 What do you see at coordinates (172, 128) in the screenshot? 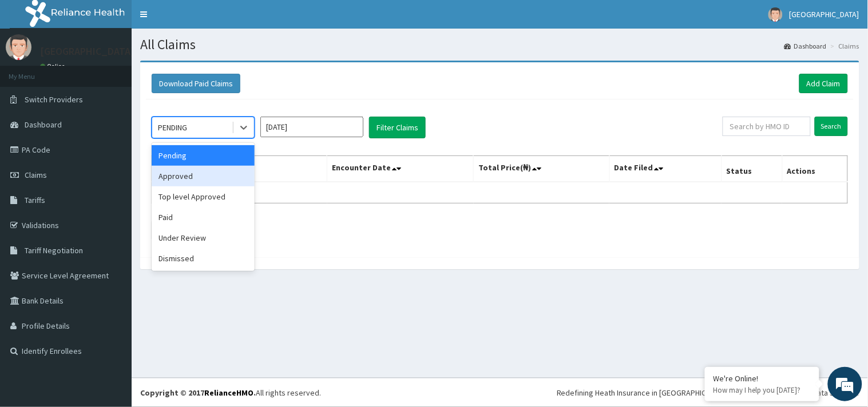
I see `div: PENDING` at bounding box center [172, 128].